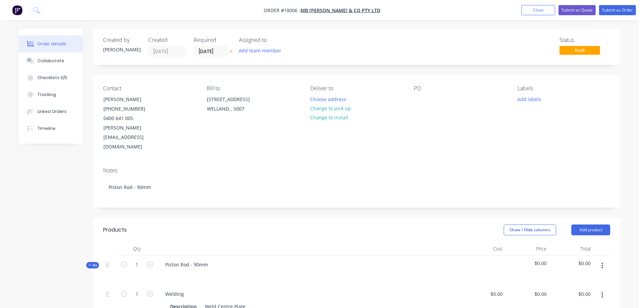  Describe the element at coordinates (213, 40) in the screenshot. I see `div: Required` at that location.